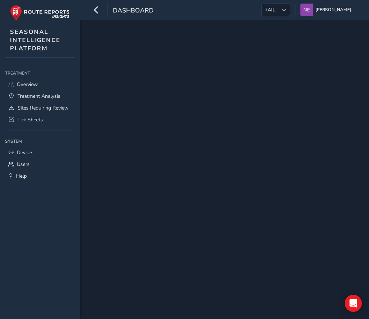  I want to click on span: SEASONAL INTELLIGENCE PLATFORM, so click(35, 40).